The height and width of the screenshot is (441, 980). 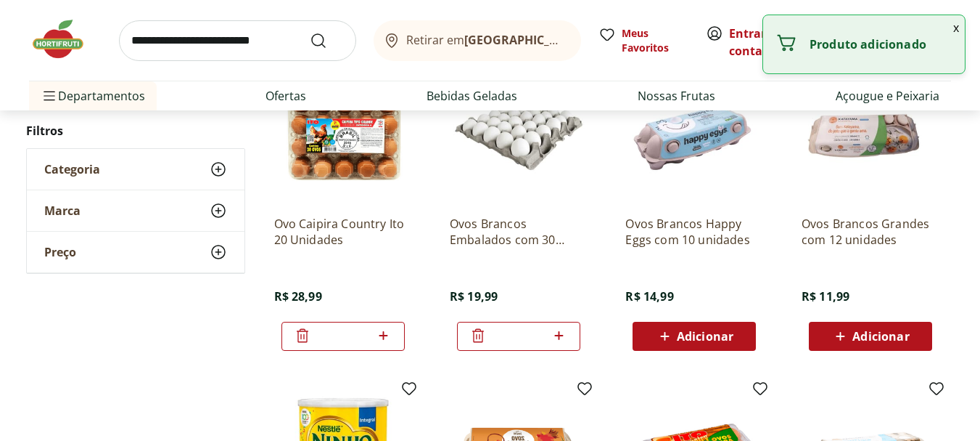 What do you see at coordinates (237, 40) in the screenshot?
I see `input: search` at bounding box center [237, 40].